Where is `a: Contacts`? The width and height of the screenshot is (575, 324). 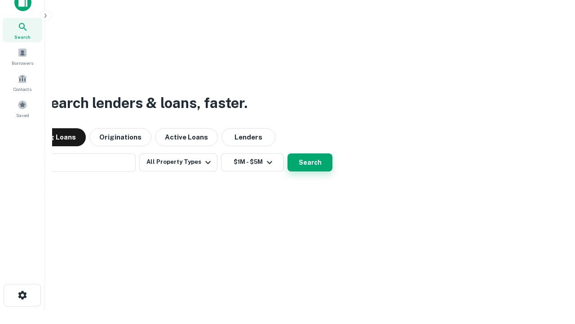
a: Contacts is located at coordinates (22, 82).